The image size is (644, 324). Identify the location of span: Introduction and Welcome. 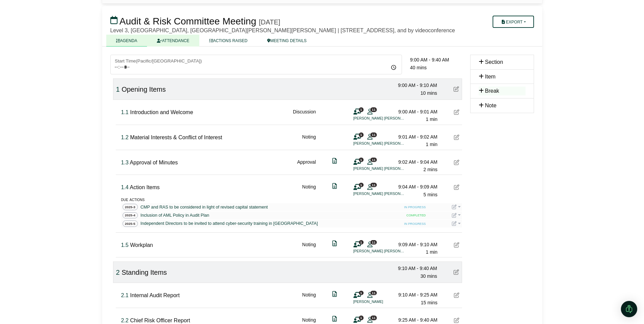
(161, 112).